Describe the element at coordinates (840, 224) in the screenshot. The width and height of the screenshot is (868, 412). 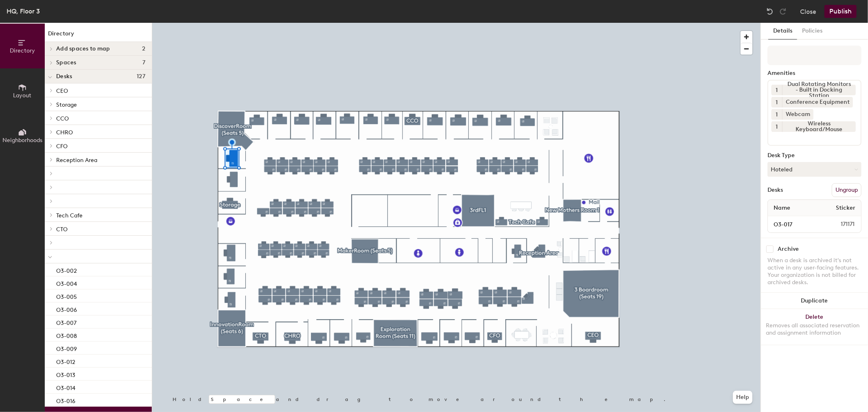
I see `span: 171171` at that location.